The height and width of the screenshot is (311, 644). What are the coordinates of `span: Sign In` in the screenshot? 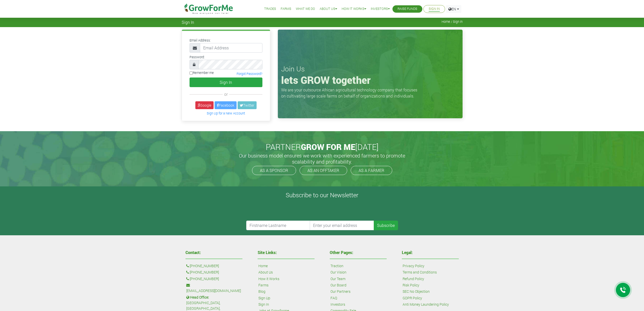 It's located at (188, 22).